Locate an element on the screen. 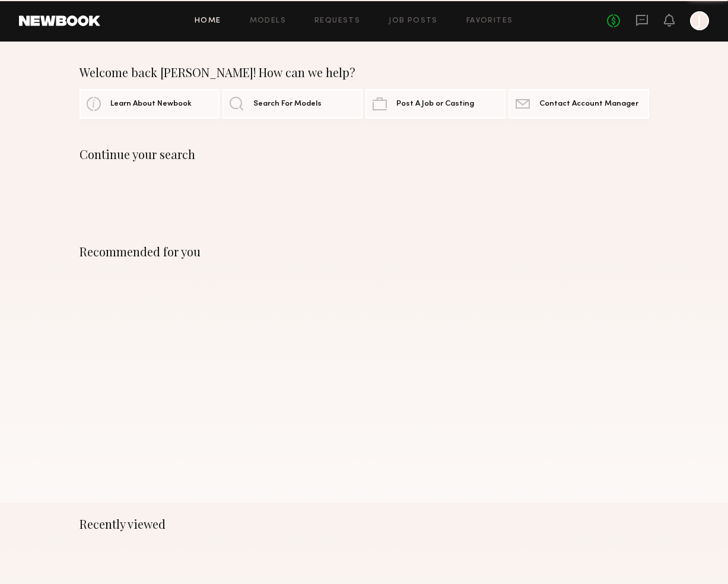  a: Search For Models is located at coordinates (293, 104).